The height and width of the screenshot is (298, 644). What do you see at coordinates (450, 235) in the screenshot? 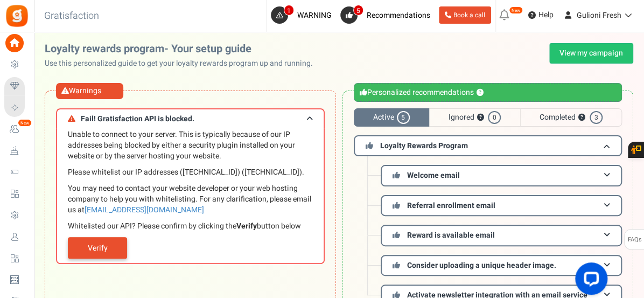
I see `span: Reward is available email` at bounding box center [450, 235].